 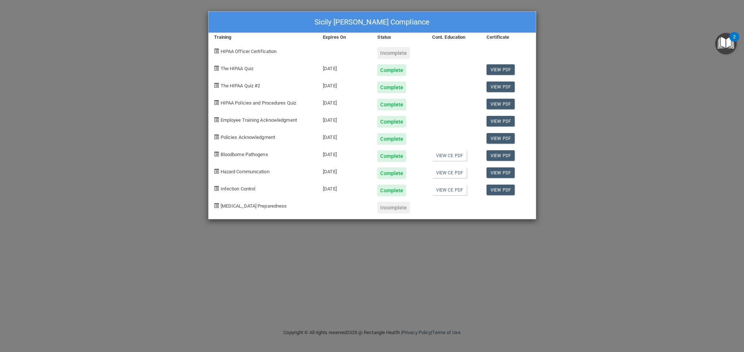 What do you see at coordinates (734, 42) in the screenshot?
I see `div: 2` at bounding box center [734, 42].